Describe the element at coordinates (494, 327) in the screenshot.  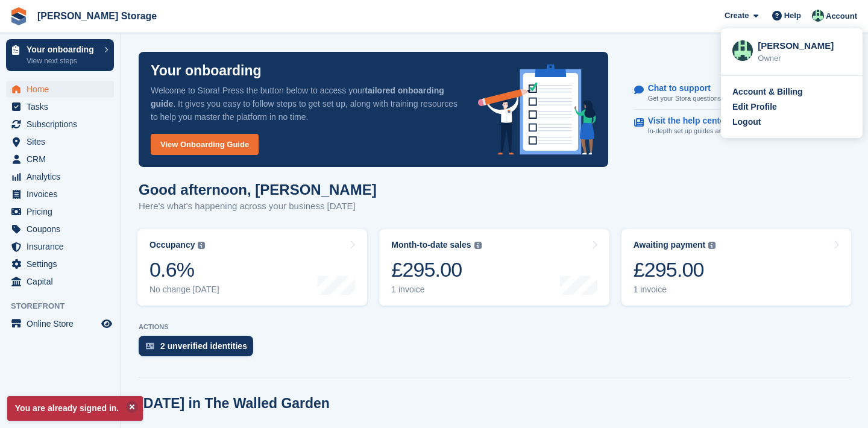
I see `p: ACTIONS` at that location.